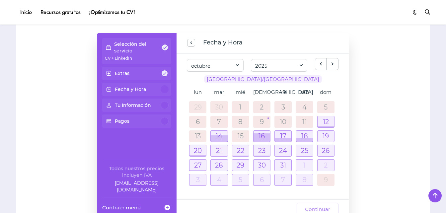 The width and height of the screenshot is (446, 213). Describe the element at coordinates (326, 165) in the screenshot. I see `td: 2 de noviembre de 2025` at that location.